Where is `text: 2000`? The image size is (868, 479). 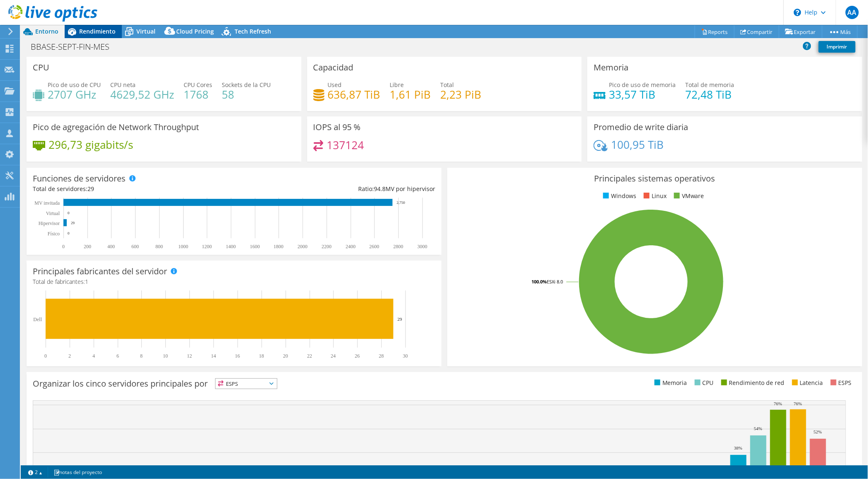
text: 2000 is located at coordinates (302, 247).